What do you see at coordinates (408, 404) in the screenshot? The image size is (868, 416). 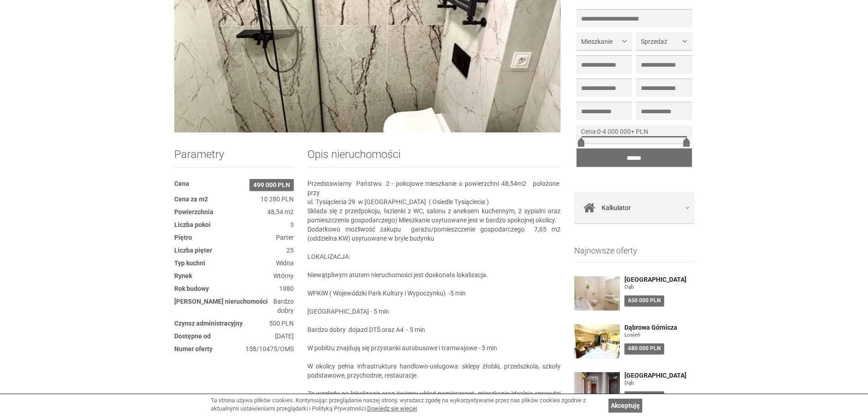 I see `div: Ta strona używa plików cookies. Kontynuując przeglądanie naszej strony, wyrażasz zgodę na wykorzy...` at bounding box center [408, 404].